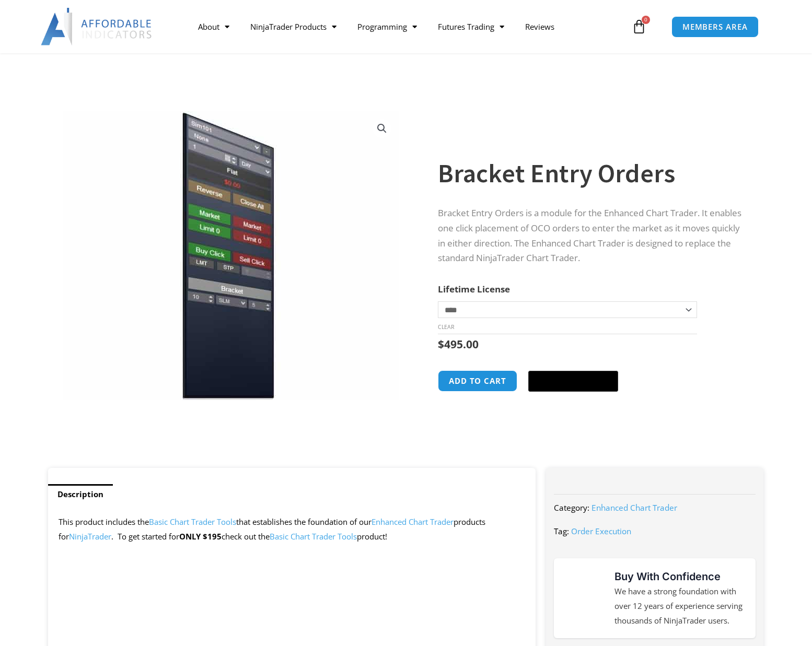 The image size is (812, 646). I want to click on label: Lifetime License, so click(474, 289).